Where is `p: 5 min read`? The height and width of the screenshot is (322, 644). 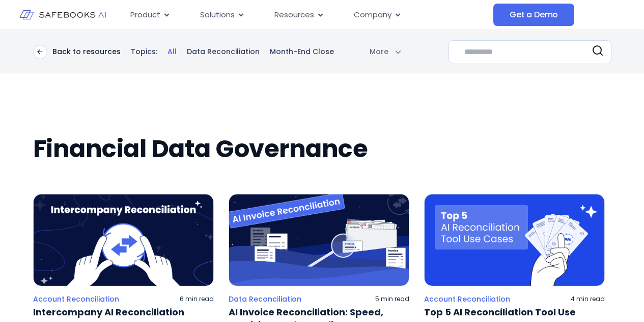 p: 5 min read is located at coordinates (392, 299).